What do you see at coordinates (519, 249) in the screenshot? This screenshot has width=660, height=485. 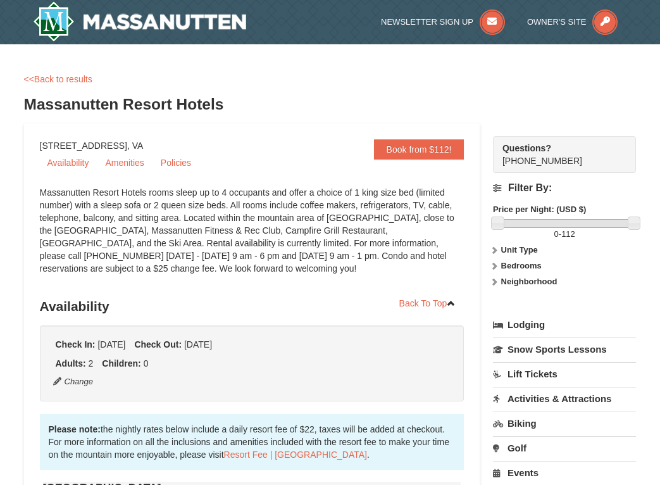 I see `strong: Unit Type` at bounding box center [519, 249].